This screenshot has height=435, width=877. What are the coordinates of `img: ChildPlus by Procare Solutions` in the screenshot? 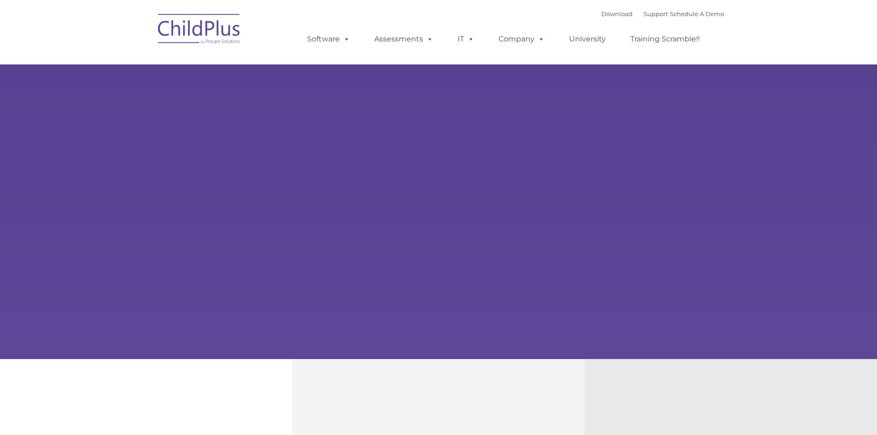 It's located at (199, 30).